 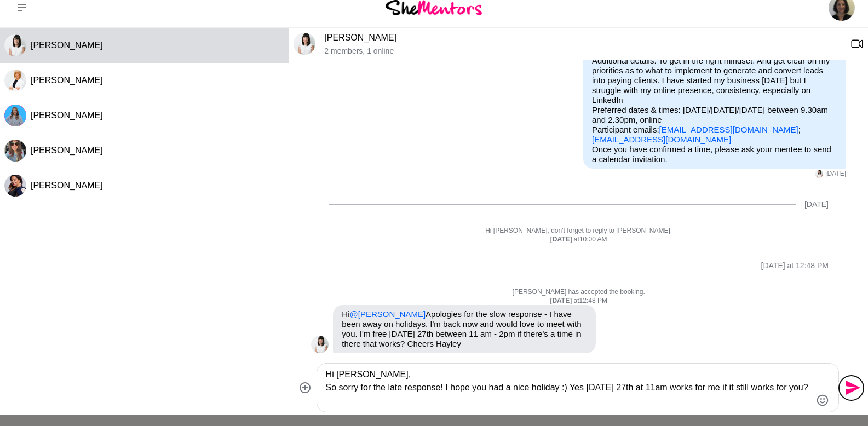 I want to click on p: Purpose of Mentor Hour: I need tips, Other: I need tips with my online presence as well as lead g..., so click(x=715, y=75).